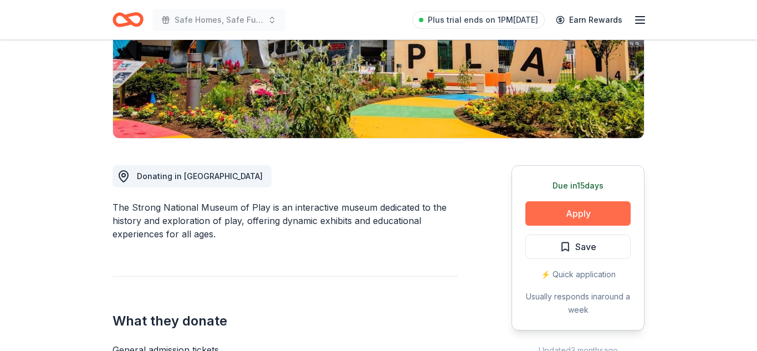 The width and height of the screenshot is (757, 351). Describe the element at coordinates (578, 303) in the screenshot. I see `div: Usually responds in around a week` at that location.